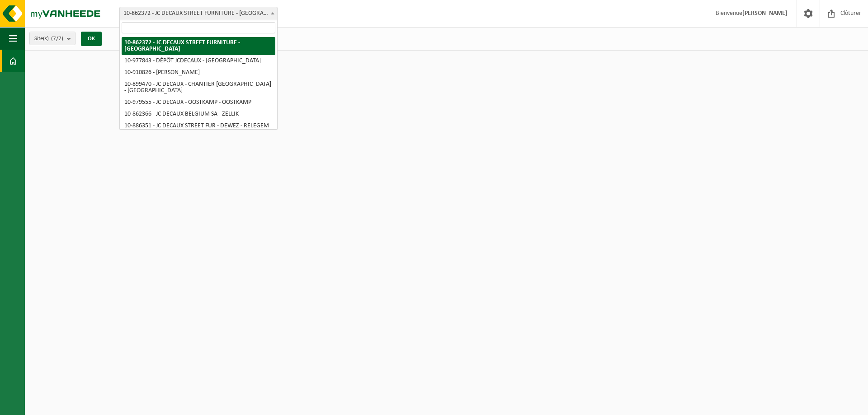 This screenshot has width=868, height=415. I want to click on button: Site(s)(7/7), so click(52, 39).